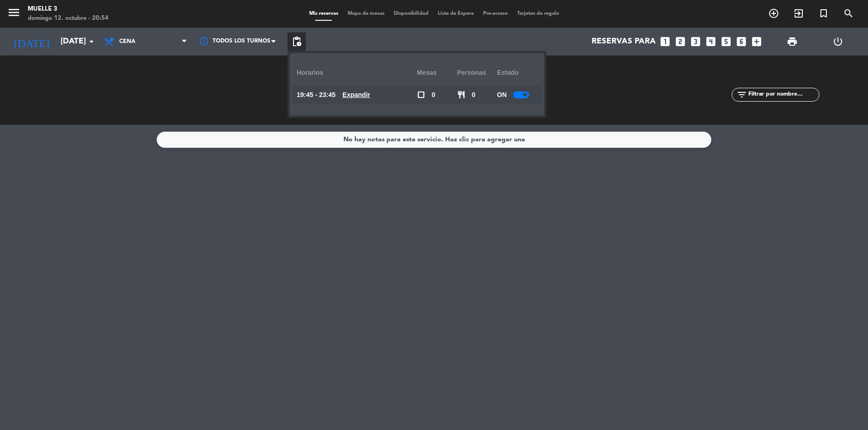  What do you see at coordinates (366, 13) in the screenshot?
I see `span: Mapa de mesas` at bounding box center [366, 13].